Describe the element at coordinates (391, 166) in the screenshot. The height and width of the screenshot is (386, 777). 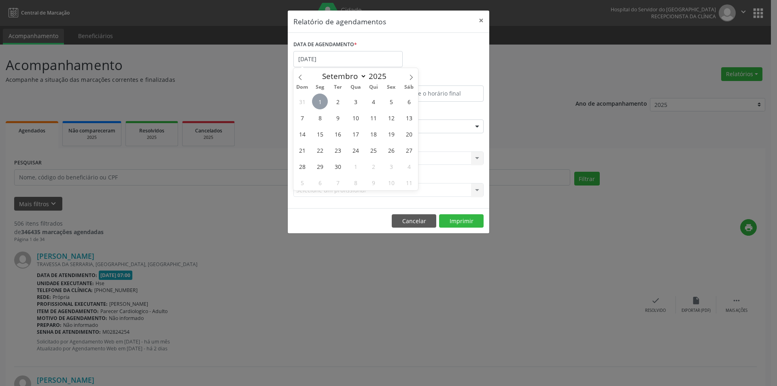
I see `span: Outubro 3, 2025` at that location.